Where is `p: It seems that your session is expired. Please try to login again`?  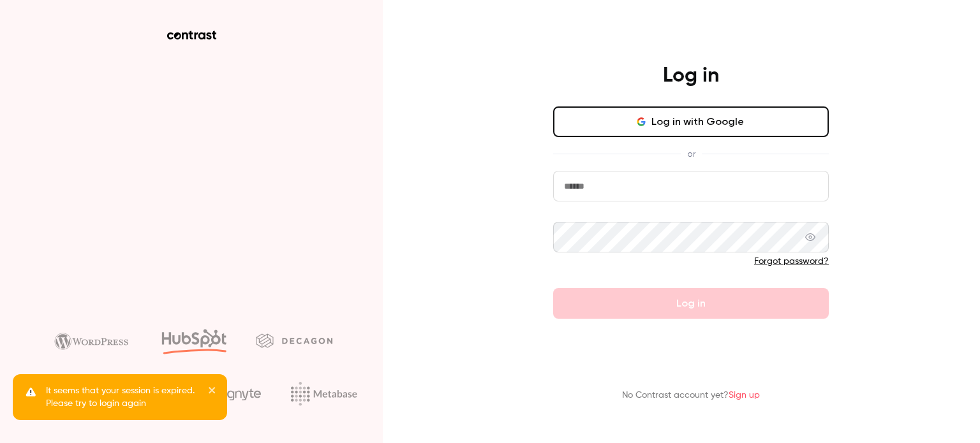
p: It seems that your session is expired. Please try to login again is located at coordinates (123, 398).